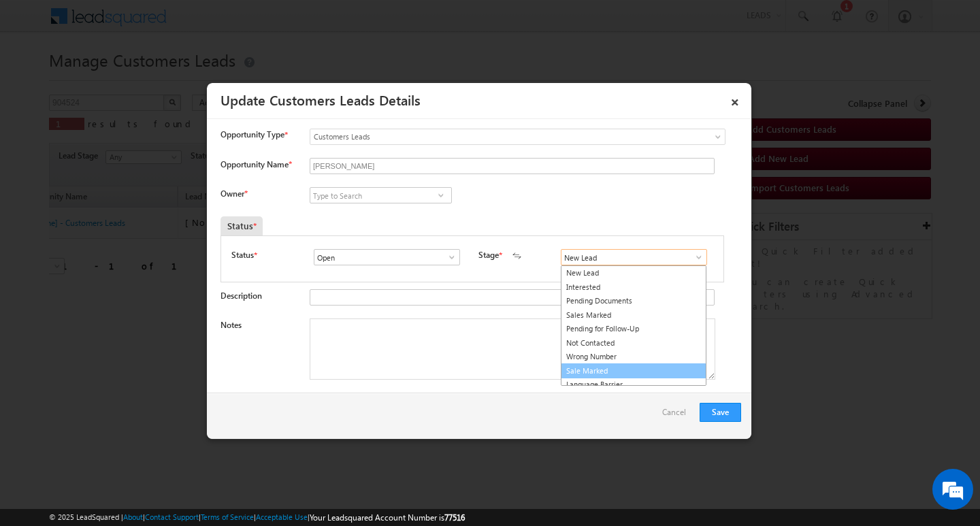 The width and height of the screenshot is (980, 526). What do you see at coordinates (634, 343) in the screenshot?
I see `a: Not Contacted` at bounding box center [634, 343].